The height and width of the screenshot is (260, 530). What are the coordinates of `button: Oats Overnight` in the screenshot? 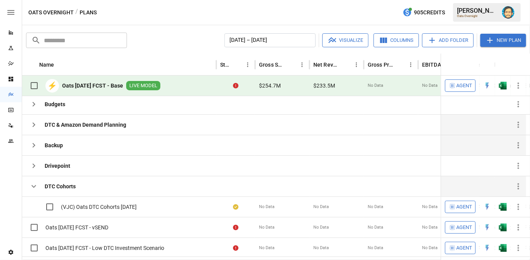 It's located at (51, 12).